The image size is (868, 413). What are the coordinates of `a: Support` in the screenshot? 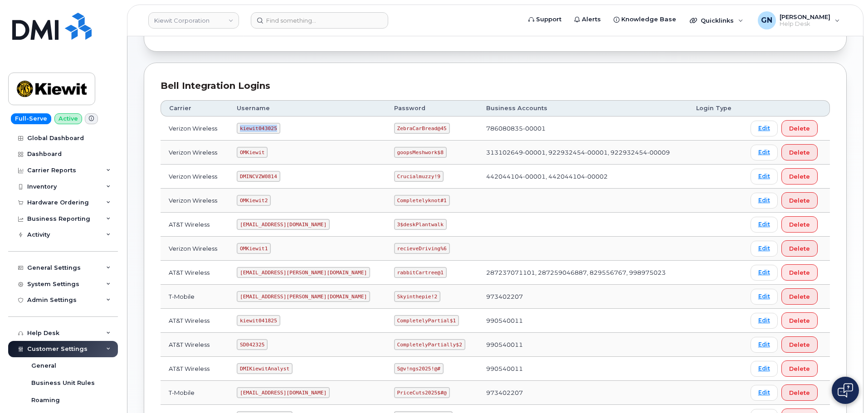 It's located at (545, 20).